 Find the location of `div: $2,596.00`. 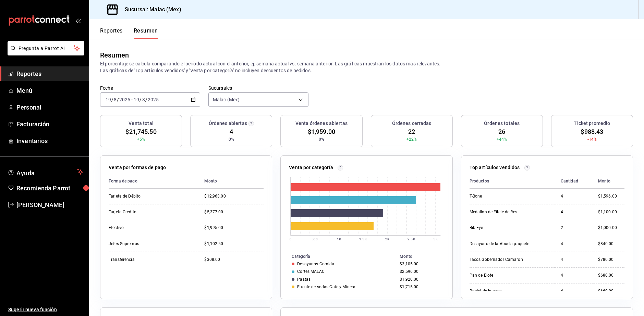

div: $2,596.00 is located at coordinates (420, 272).